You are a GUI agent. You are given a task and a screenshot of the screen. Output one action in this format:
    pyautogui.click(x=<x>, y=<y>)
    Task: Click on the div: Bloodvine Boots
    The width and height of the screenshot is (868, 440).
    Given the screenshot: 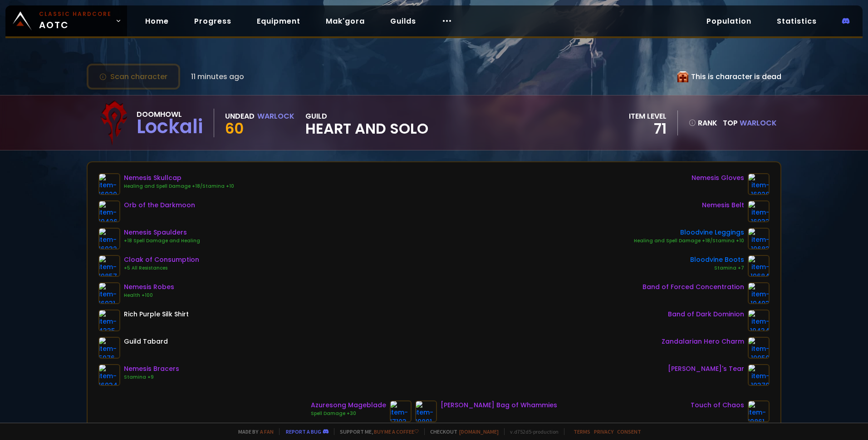 What is the action you would take?
    pyautogui.click(x=717, y=259)
    